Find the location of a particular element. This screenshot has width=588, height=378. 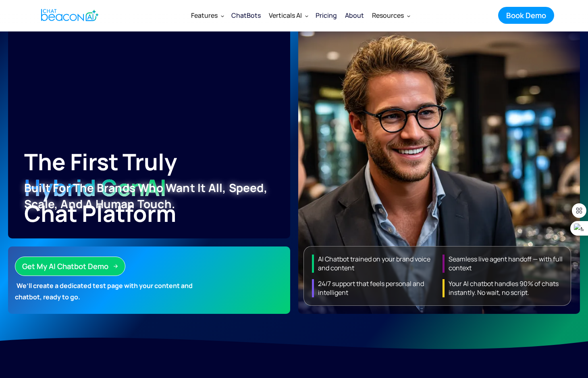

div: Pricing is located at coordinates (326, 15).